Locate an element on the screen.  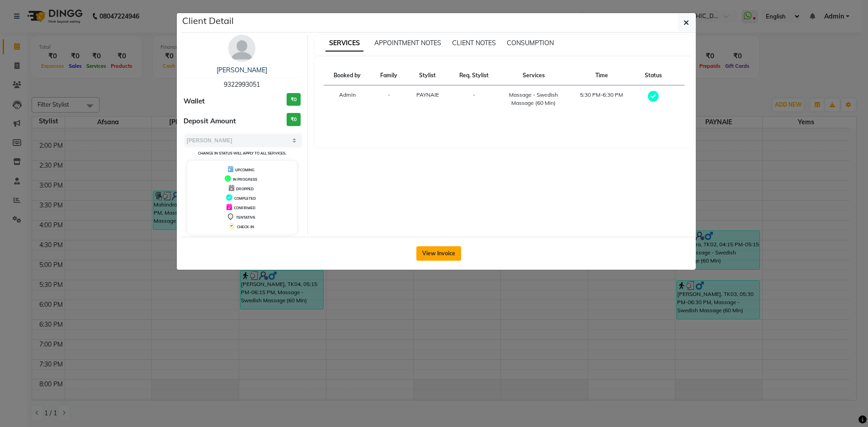
th: Time is located at coordinates (602, 76).